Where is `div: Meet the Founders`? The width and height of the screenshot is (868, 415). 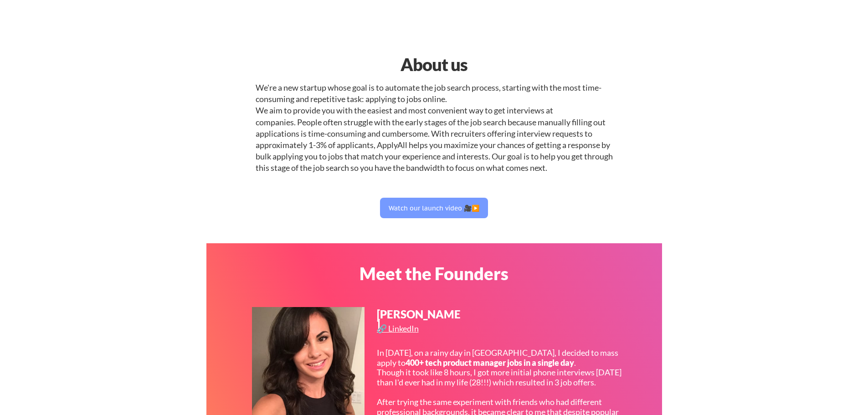
div: Meet the Founders is located at coordinates (434, 273).